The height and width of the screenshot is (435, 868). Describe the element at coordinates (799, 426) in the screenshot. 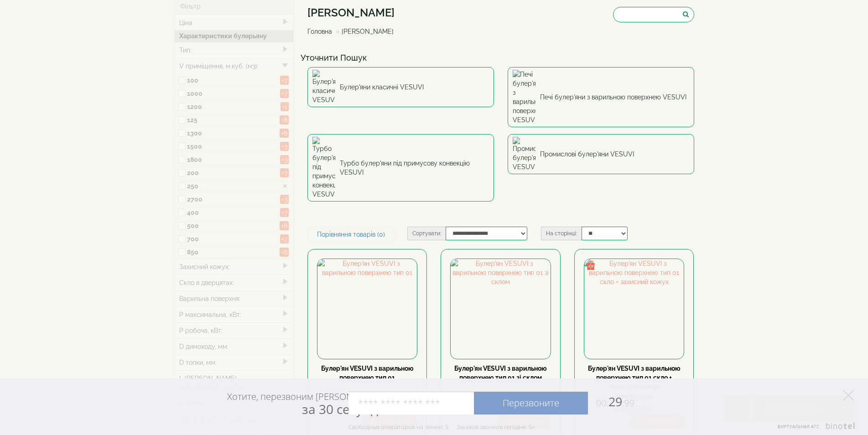

I see `span: Виртуальная АТС` at that location.